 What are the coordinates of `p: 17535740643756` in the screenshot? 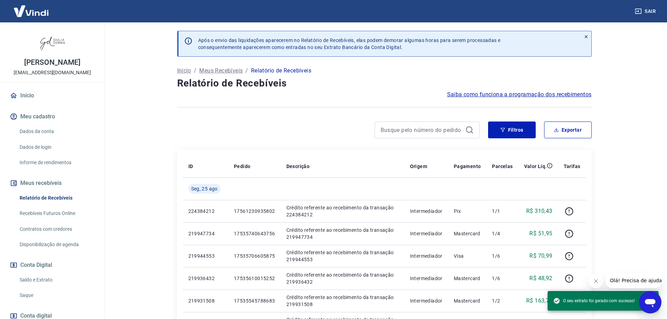 It's located at (255, 234).